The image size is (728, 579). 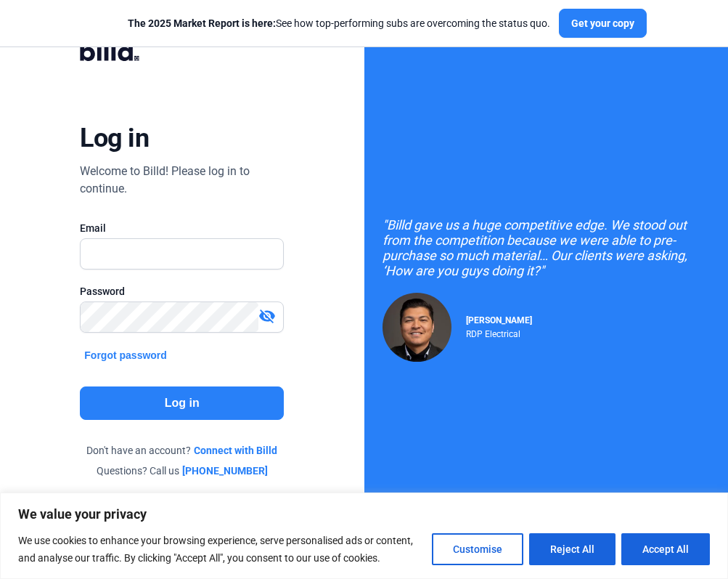 I want to click on div: RDP Electrical, so click(x=499, y=332).